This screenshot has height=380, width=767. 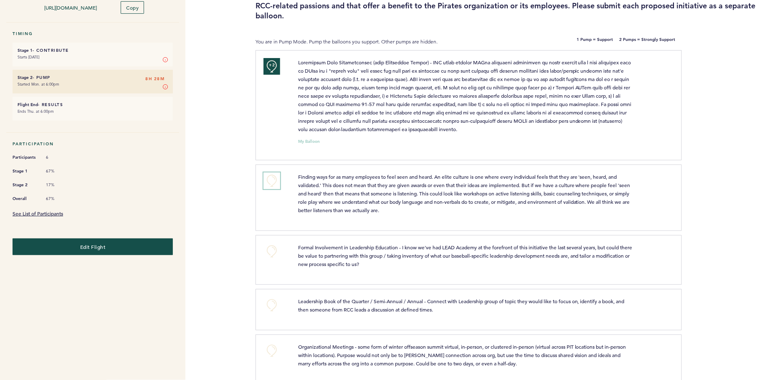 What do you see at coordinates (25, 171) in the screenshot?
I see `span: Stage 1` at bounding box center [25, 171].